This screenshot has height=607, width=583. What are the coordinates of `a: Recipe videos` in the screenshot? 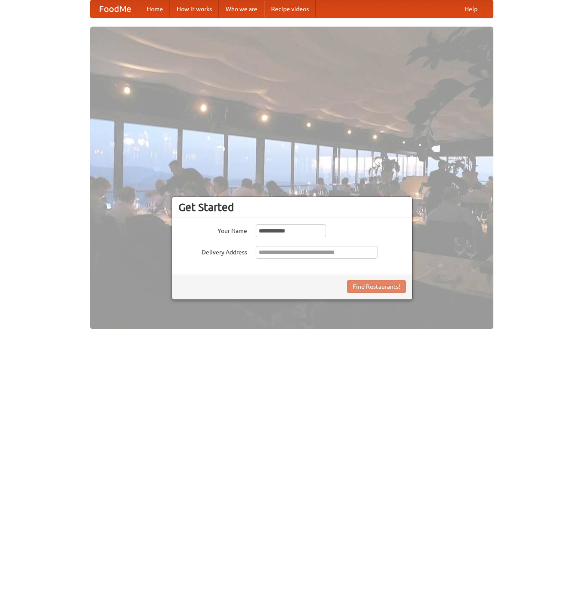 It's located at (290, 9).